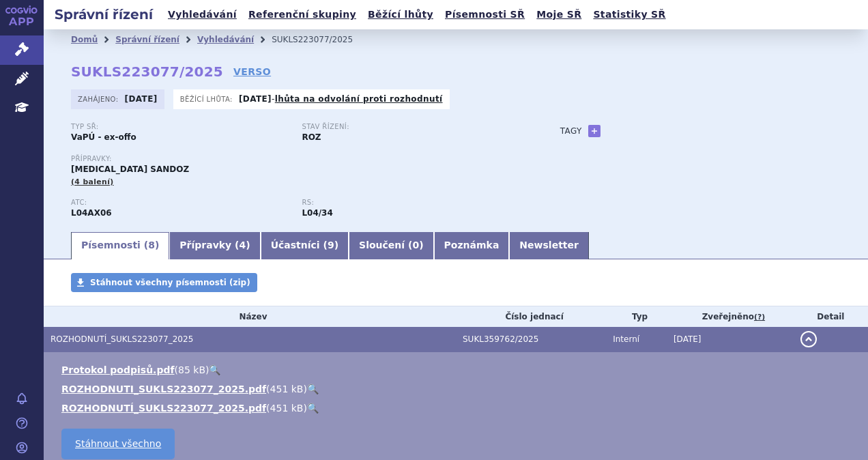 The width and height of the screenshot is (868, 460). Describe the element at coordinates (147, 72) in the screenshot. I see `strong: SUKLS223077/2025` at that location.